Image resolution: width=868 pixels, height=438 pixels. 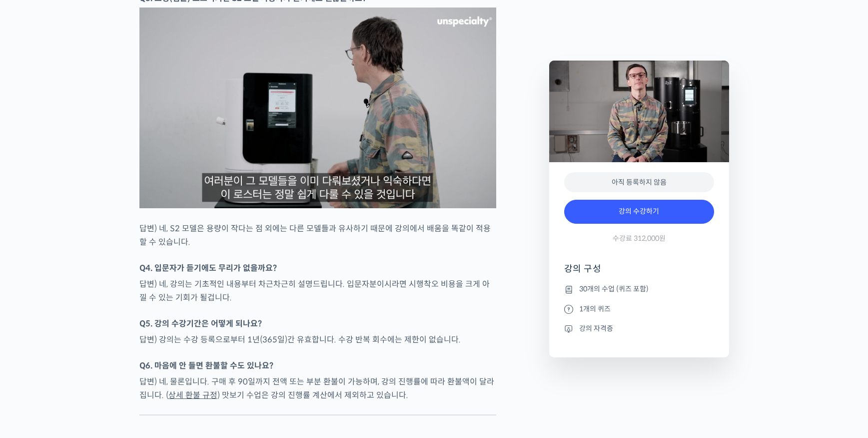 What do you see at coordinates (639, 182) in the screenshot?
I see `div: 아직 등록하지 않음` at bounding box center [639, 182].